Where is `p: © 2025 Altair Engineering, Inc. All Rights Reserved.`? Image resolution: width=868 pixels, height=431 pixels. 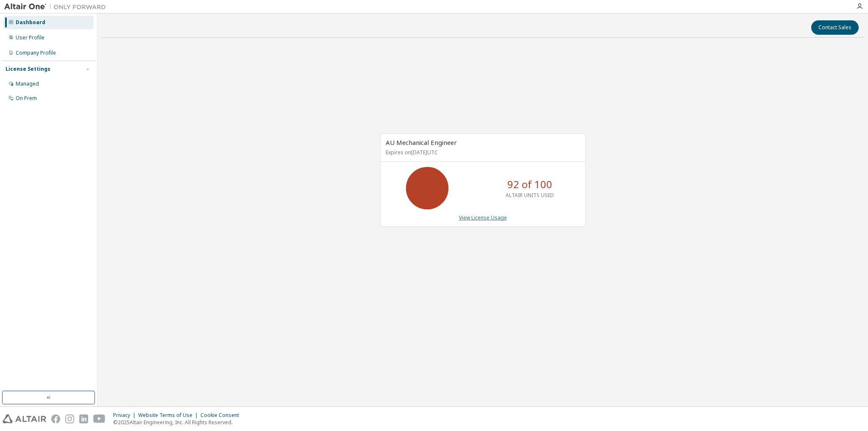
p: © 2025 Altair Engineering, Inc. All Rights Reserved. is located at coordinates (178, 422).